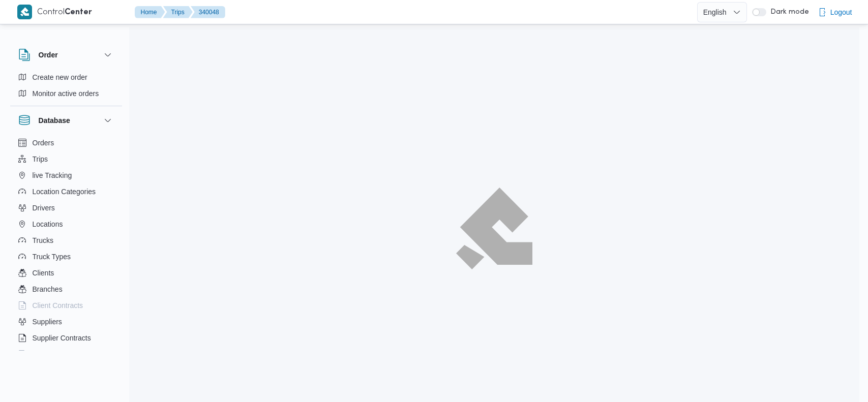  I want to click on button: Drivers, so click(66, 208).